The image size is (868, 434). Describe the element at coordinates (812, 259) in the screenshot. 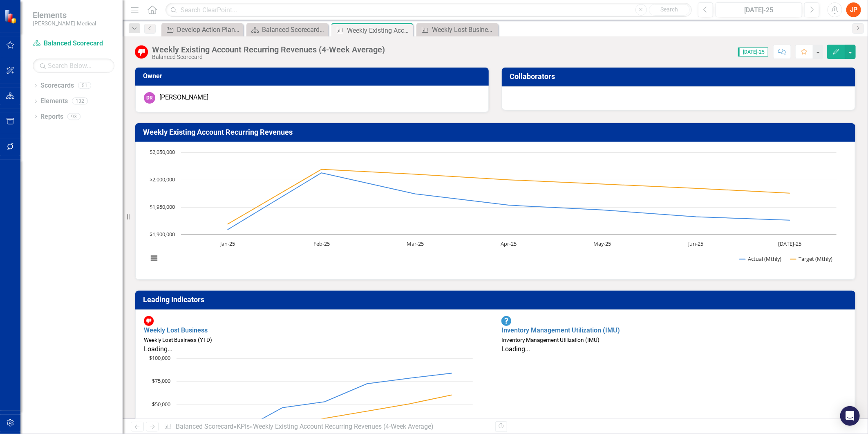

I see `button: Show Target (Mthly)` at that location.